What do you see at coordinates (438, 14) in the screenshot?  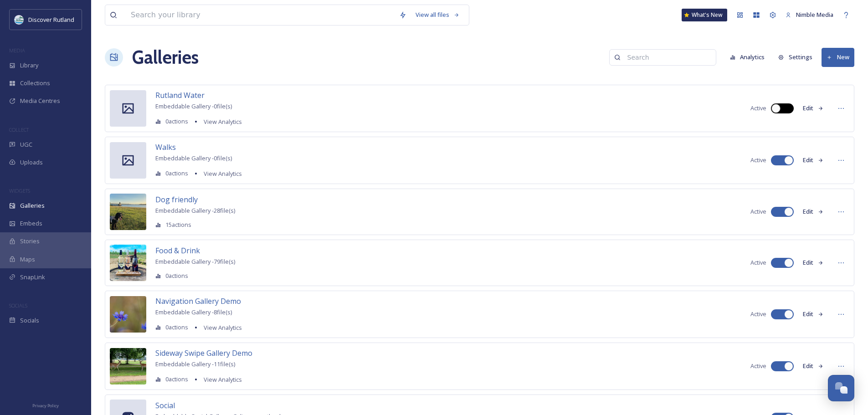 I see `a: View all files` at bounding box center [438, 14].